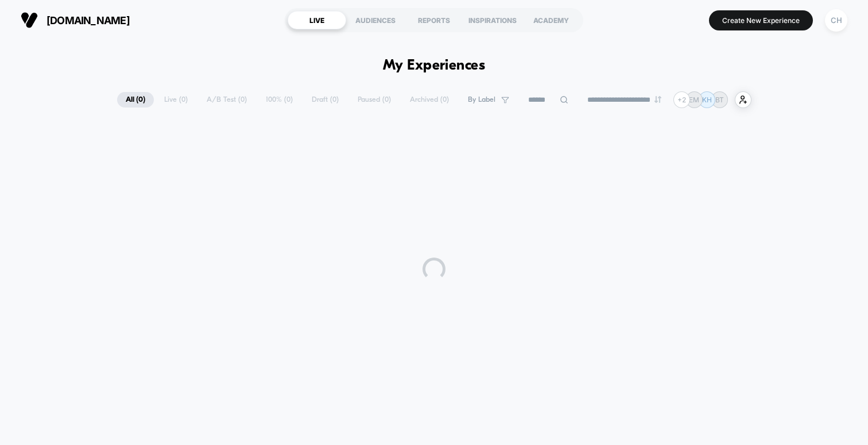 The height and width of the screenshot is (445, 868). Describe the element at coordinates (551, 20) in the screenshot. I see `div: ACADEMY` at that location.